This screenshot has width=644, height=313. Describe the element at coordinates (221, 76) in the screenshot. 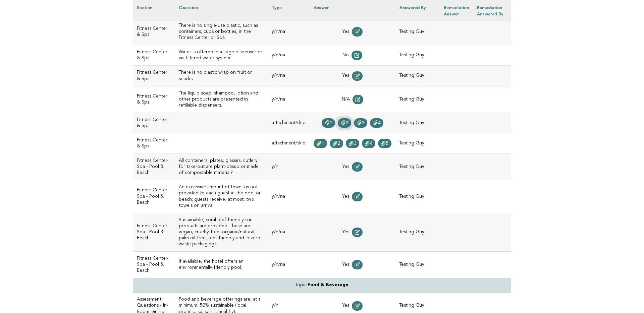

I see `h3: There is no plastic wrap on fruit or snacks.` at that location.